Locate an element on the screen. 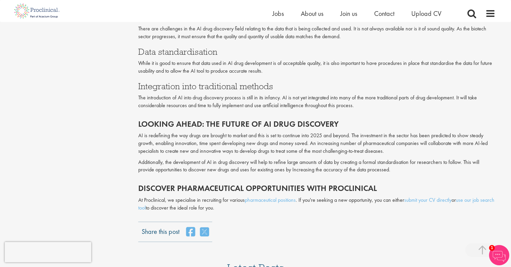 Image resolution: width=511 pixels, height=267 pixels. a: About us is located at coordinates (312, 14).